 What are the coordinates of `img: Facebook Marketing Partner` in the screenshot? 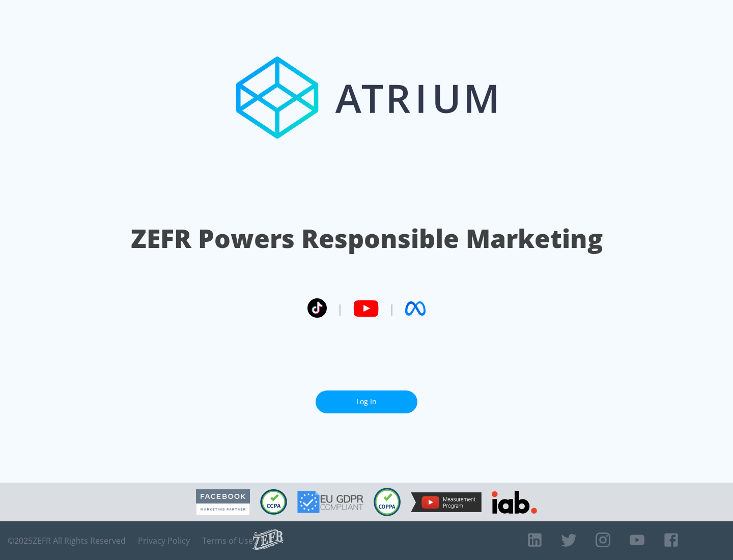 It's located at (223, 502).